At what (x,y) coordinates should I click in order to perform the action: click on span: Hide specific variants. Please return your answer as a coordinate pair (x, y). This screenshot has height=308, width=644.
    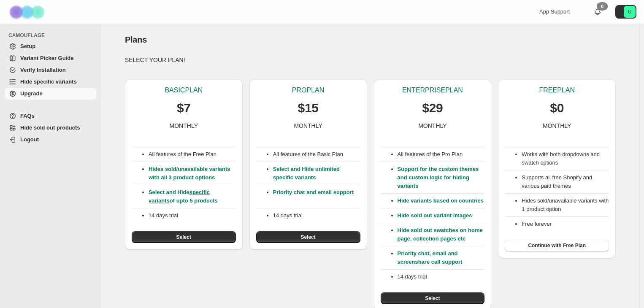
    Looking at the image, I should click on (49, 82).